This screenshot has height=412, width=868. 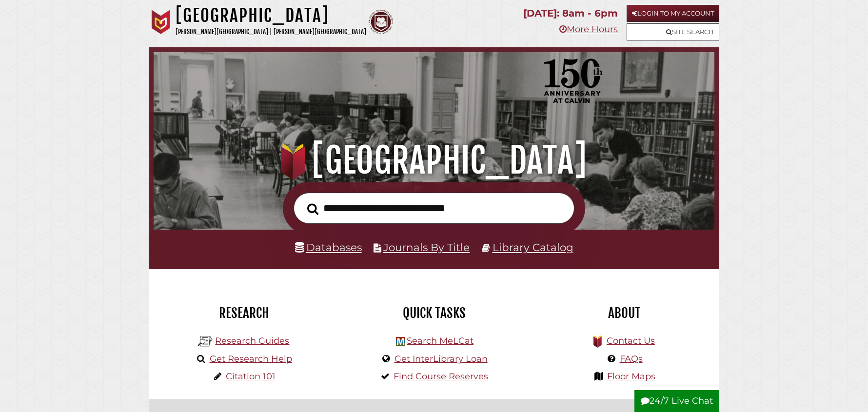 What do you see at coordinates (426, 247) in the screenshot?
I see `a: Journals By Title` at bounding box center [426, 247].